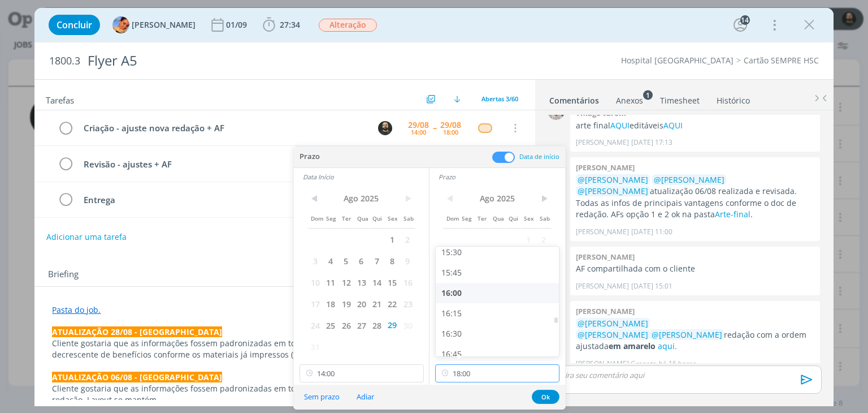 The height and width of the screenshot is (413, 868). I want to click on span: 19, so click(346, 304).